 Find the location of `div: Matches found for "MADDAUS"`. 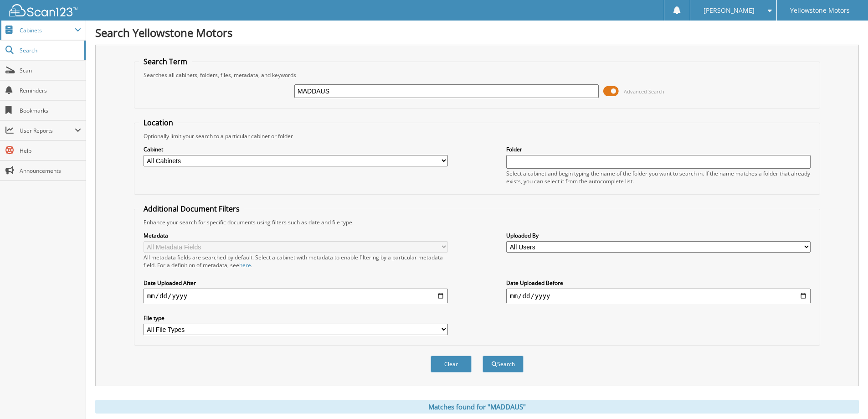

div: Matches found for "MADDAUS" is located at coordinates (477, 407).